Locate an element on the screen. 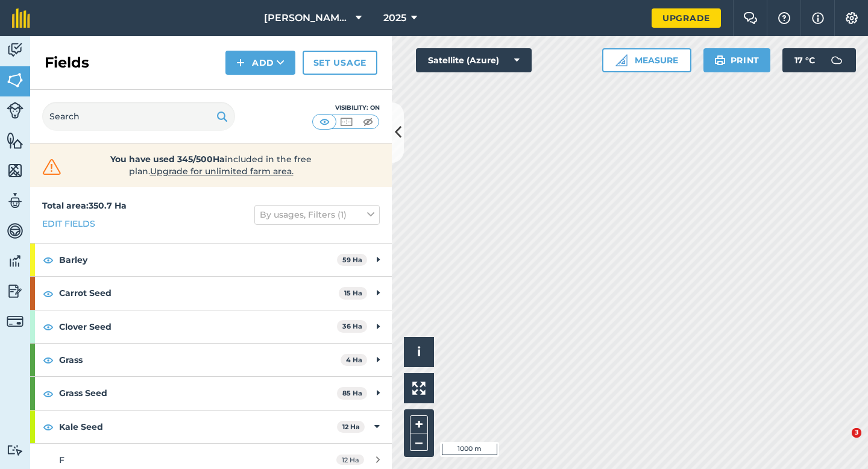 The width and height of the screenshot is (868, 469). button: Print is located at coordinates (737, 60).